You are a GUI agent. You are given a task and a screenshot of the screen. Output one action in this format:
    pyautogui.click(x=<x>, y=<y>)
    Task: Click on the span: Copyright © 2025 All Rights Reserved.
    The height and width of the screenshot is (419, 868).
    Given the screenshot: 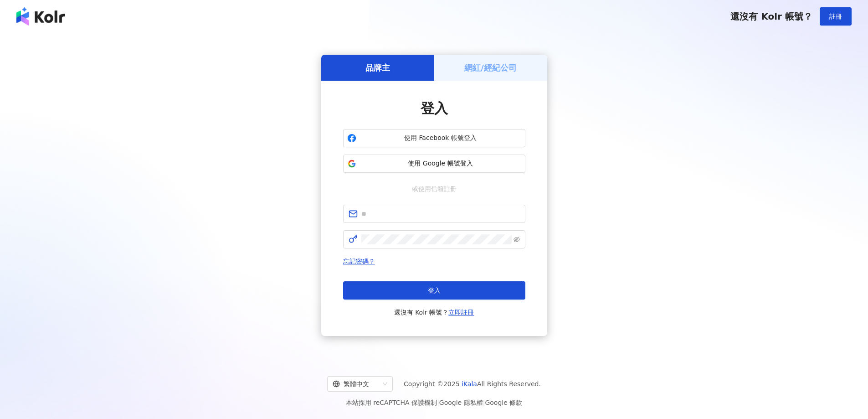 What is the action you would take?
    pyautogui.click(x=472, y=384)
    